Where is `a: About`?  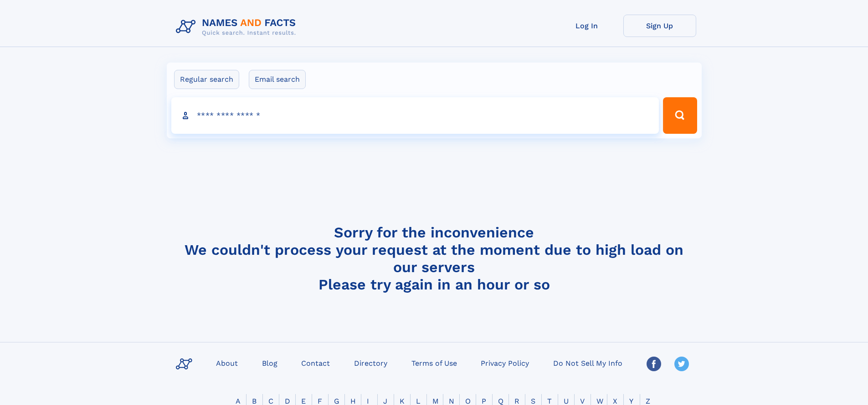 a: About is located at coordinates (227, 362).